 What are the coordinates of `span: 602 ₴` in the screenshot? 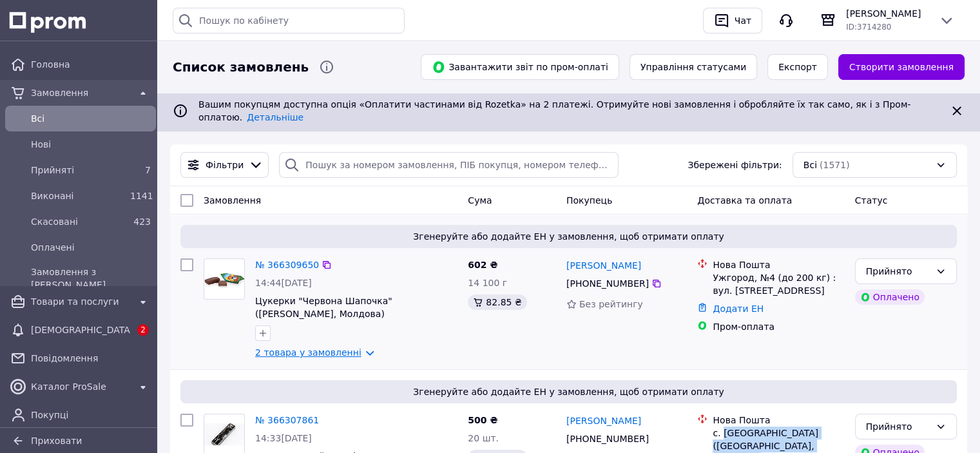 It's located at (482, 265).